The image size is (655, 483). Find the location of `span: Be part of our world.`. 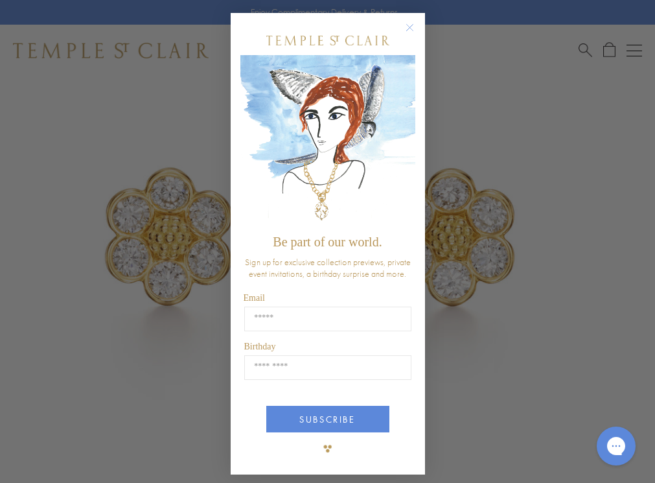

span: Be part of our world. is located at coordinates (327, 242).